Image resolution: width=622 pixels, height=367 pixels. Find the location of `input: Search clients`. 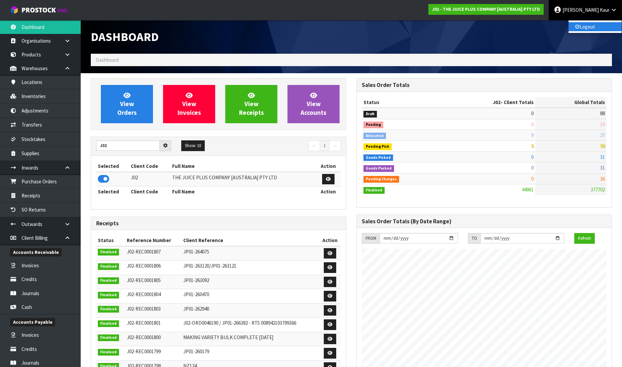

input: Search clients is located at coordinates (128, 146).